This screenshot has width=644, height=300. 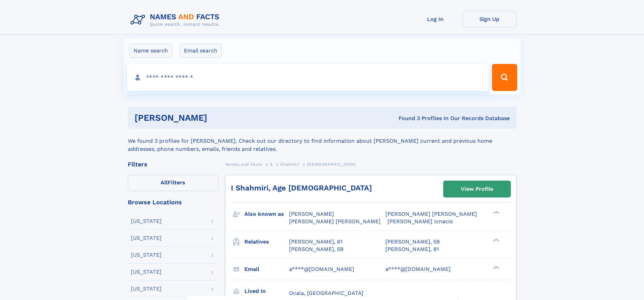 What do you see at coordinates (173, 183) in the screenshot?
I see `label: Filters` at bounding box center [173, 183].